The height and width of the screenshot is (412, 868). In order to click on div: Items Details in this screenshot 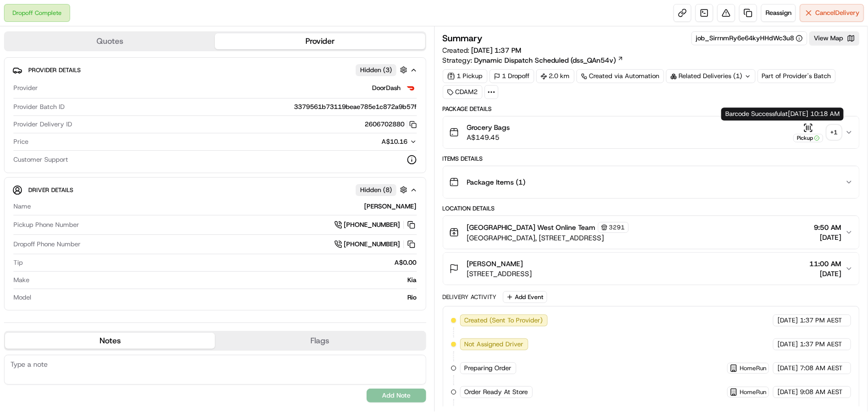, I will do `click(651, 159)`.